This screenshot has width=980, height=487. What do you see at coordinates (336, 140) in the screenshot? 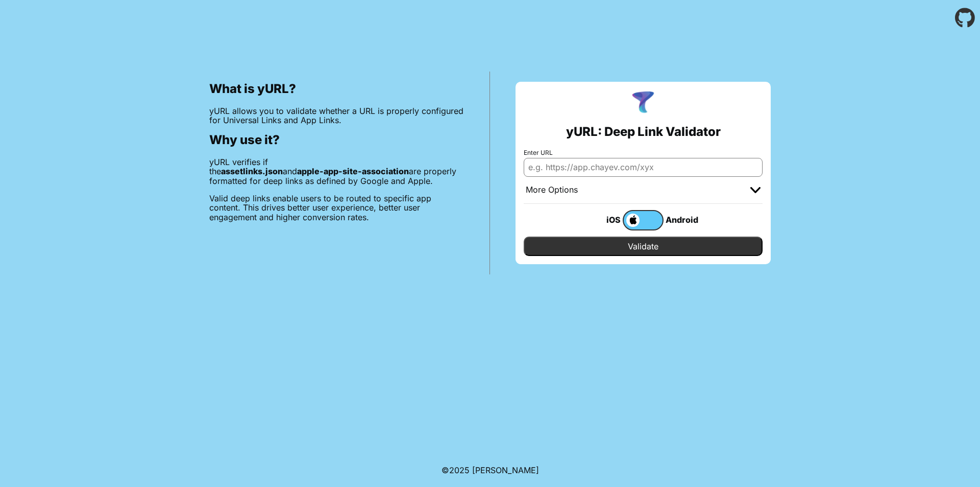
I see `h2: Why use it?` at bounding box center [336, 140].